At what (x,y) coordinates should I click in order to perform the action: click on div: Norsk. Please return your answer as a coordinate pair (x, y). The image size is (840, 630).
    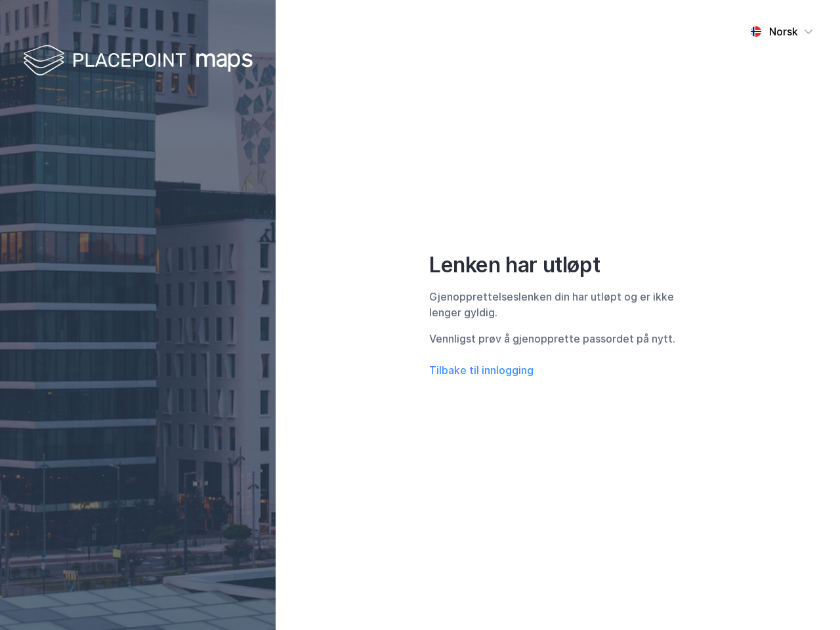
    Looking at the image, I should click on (784, 32).